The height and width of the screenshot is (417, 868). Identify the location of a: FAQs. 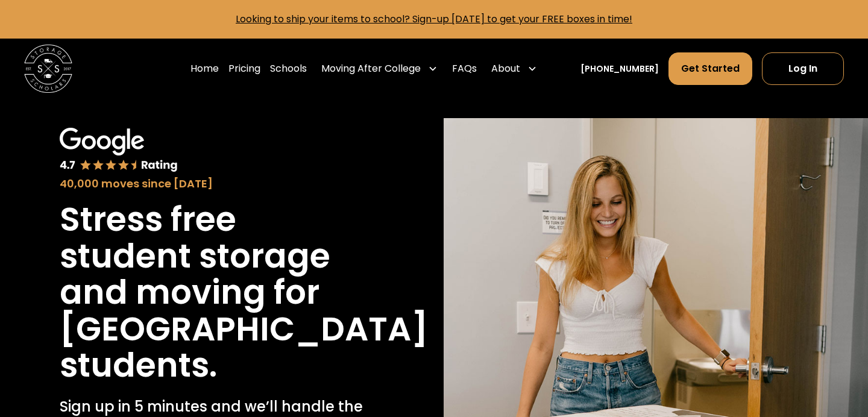
(464, 68).